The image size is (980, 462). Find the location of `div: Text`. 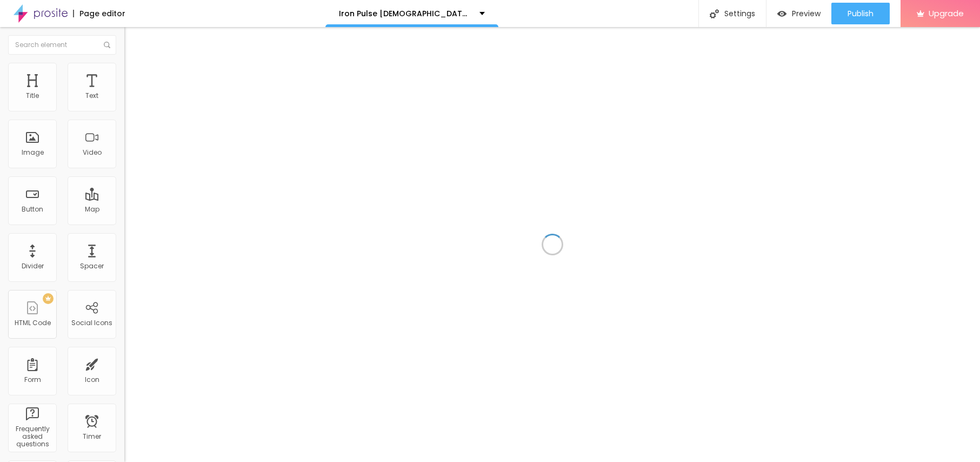

div: Text is located at coordinates (92, 96).